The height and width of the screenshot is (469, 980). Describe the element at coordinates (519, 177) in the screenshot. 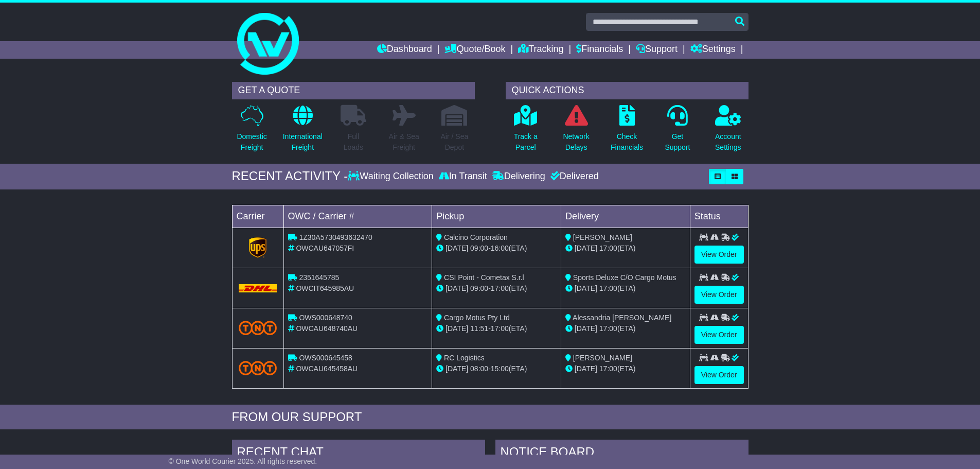

I see `div: Delivering` at that location.